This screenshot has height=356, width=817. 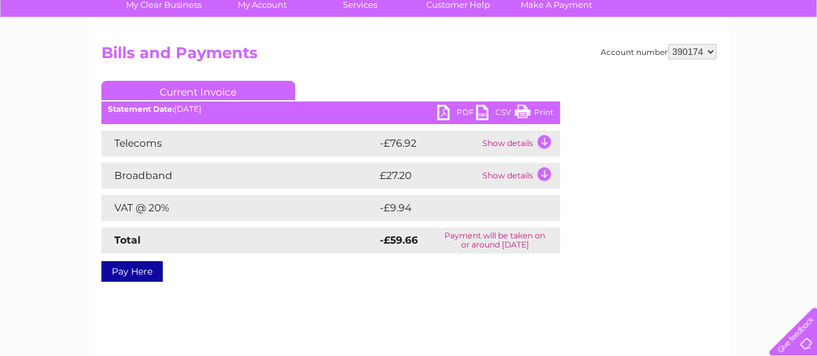 I want to click on td: £27.20, so click(x=427, y=176).